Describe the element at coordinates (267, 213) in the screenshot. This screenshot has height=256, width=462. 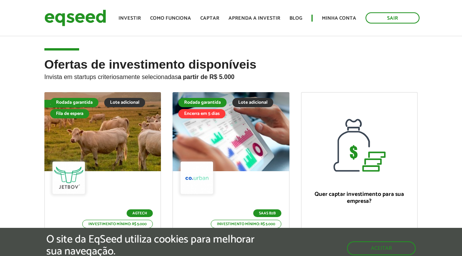
I see `p: SaaS B2B` at that location.